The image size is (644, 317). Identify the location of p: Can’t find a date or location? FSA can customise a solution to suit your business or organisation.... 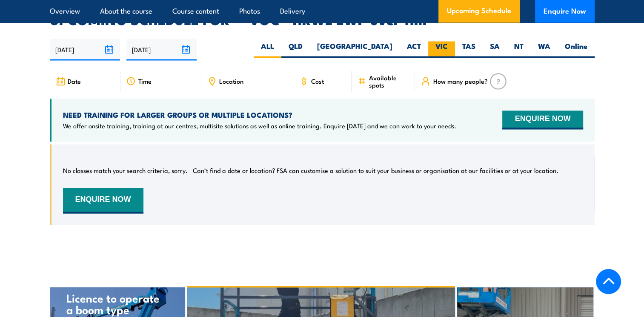
(376, 170).